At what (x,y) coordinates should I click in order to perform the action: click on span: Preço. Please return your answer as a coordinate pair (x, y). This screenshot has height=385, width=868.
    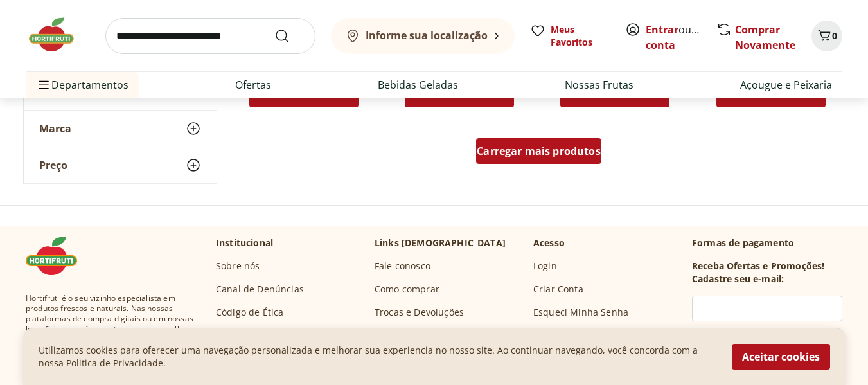
    Looking at the image, I should click on (53, 165).